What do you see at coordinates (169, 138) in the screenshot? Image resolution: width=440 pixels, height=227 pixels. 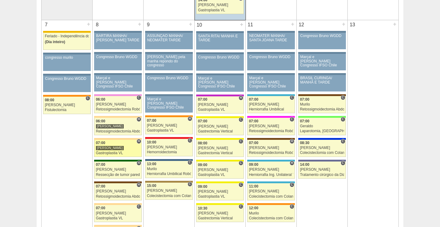 I see `div: Key: Assunção` at bounding box center [169, 138].